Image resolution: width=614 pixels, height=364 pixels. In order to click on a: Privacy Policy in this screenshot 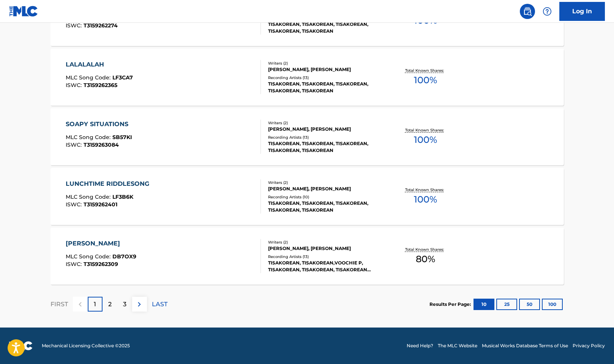, I will do `click(589, 346)`.